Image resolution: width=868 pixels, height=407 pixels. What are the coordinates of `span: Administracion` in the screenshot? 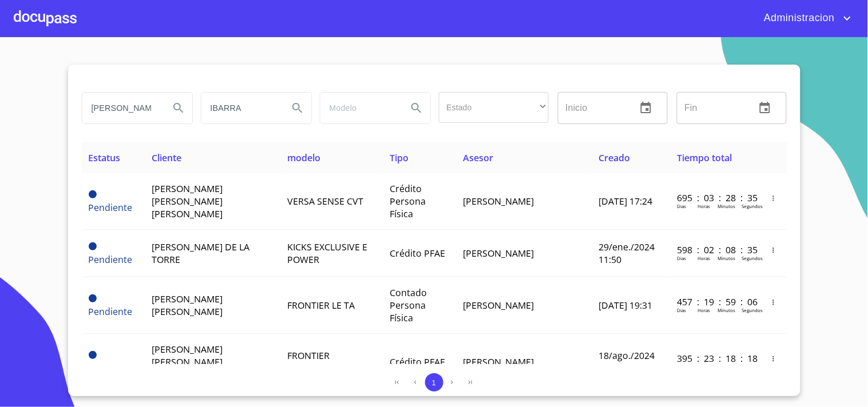 It's located at (798, 18).